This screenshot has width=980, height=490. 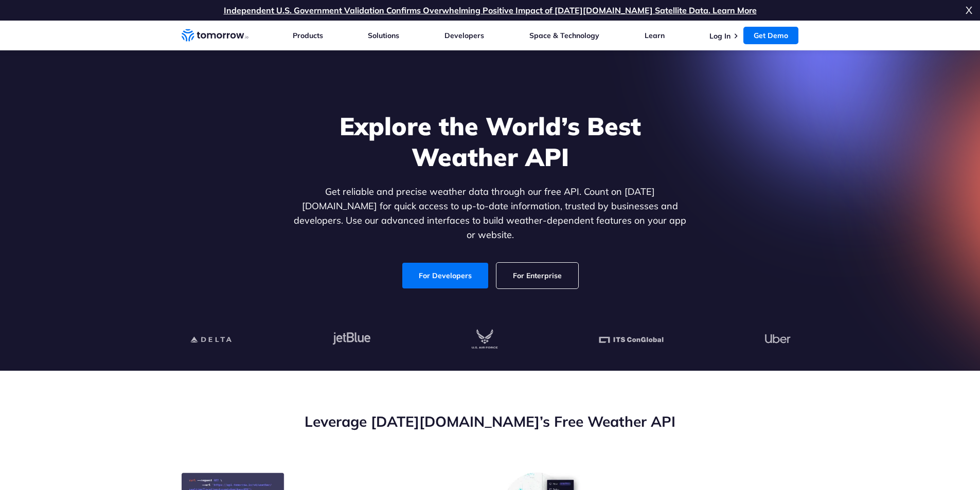 What do you see at coordinates (565, 36) in the screenshot?
I see `a: Space & Technology` at bounding box center [565, 36].